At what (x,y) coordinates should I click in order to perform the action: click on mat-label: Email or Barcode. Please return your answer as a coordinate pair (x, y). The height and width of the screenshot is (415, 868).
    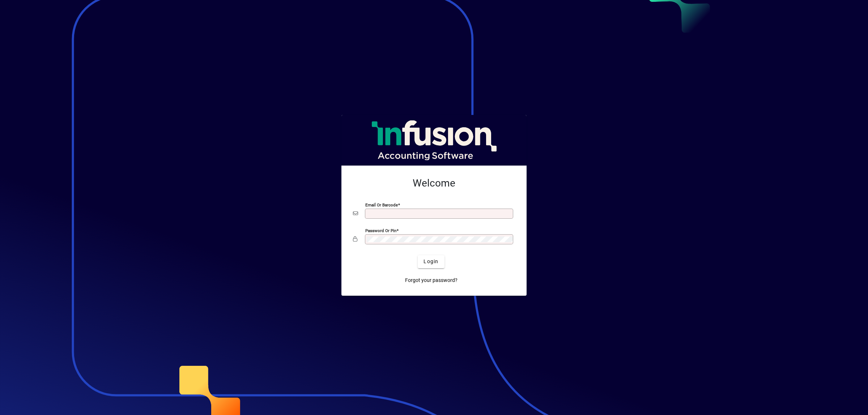
    Looking at the image, I should click on (382, 204).